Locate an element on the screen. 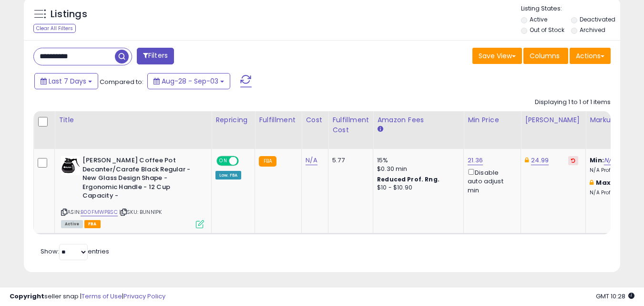 The height and width of the screenshot is (306, 644). span: Columns is located at coordinates (545, 56).